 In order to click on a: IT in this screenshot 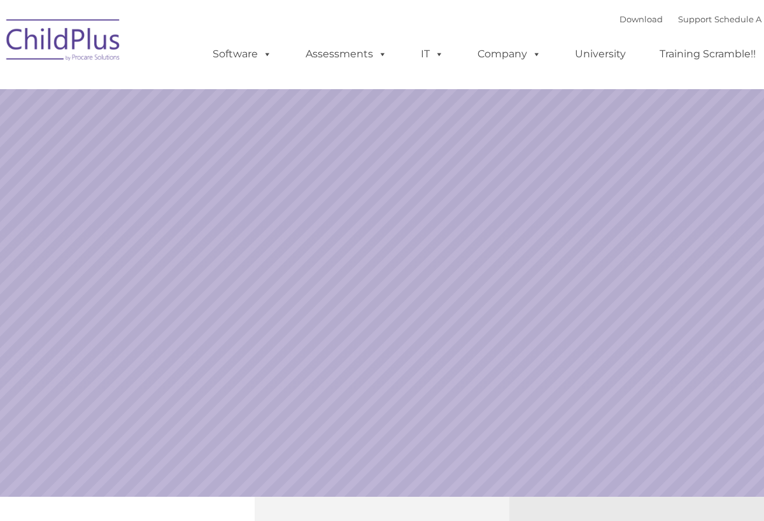, I will do `click(432, 54)`.